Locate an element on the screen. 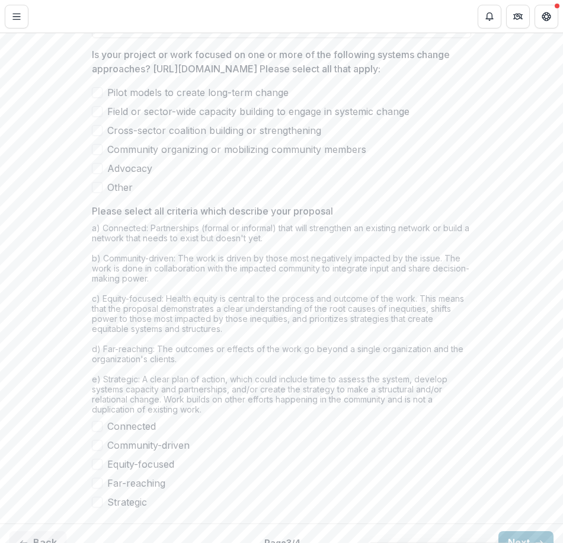 The width and height of the screenshot is (563, 543). div: a) Connected: Partnerships (formal or informal) that will strengthen an existing network or build... is located at coordinates (282, 321).